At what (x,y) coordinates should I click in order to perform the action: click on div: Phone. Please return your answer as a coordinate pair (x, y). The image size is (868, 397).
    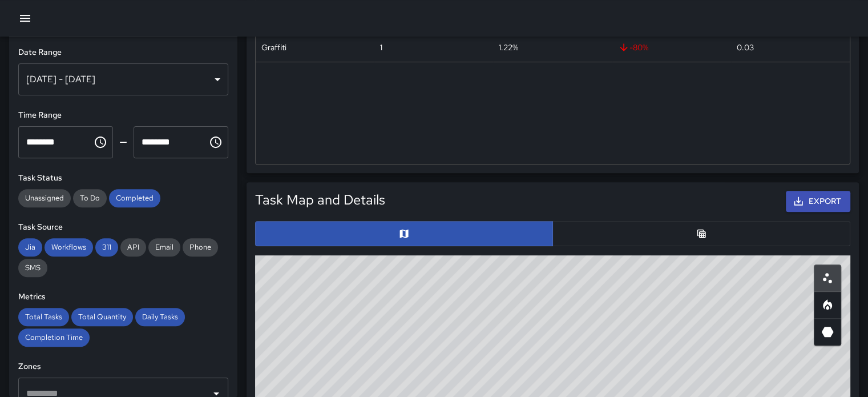
    Looking at the image, I should click on (201, 247).